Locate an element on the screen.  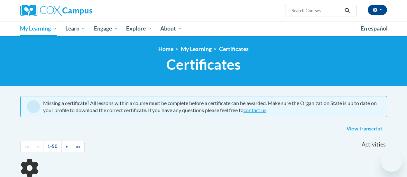
a: En español is located at coordinates (374, 29).